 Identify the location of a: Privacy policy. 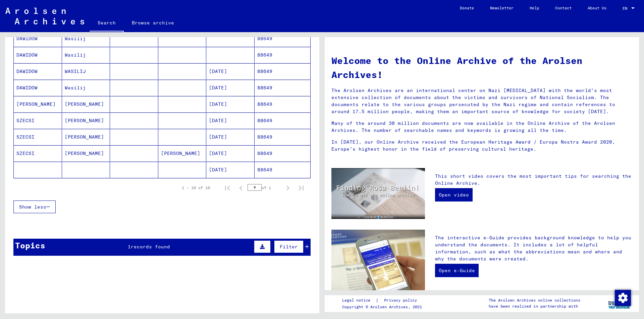
(402, 301).